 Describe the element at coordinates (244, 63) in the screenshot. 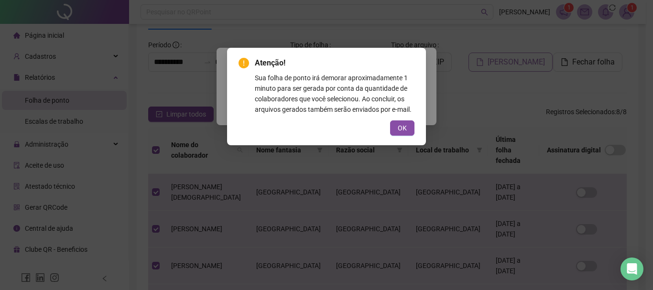

I see `span: exclamation-circle` at that location.